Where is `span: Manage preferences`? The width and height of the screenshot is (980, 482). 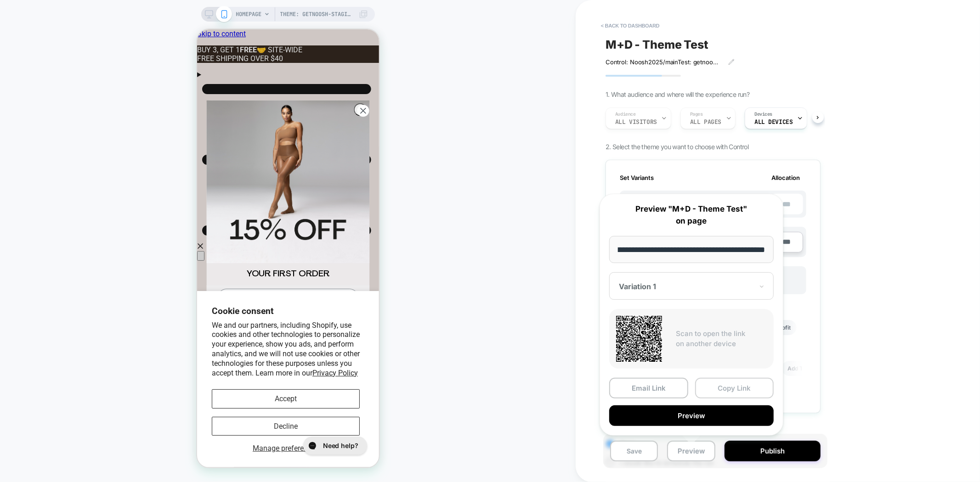
span: Manage preferences is located at coordinates (89, 419).